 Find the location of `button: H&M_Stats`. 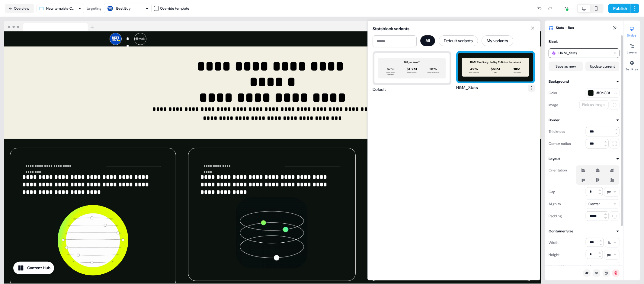

button: H&M_Stats is located at coordinates (584, 53).